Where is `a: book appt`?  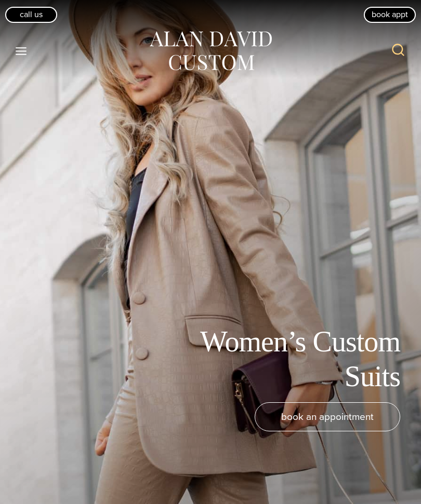 a: book appt is located at coordinates (390, 15).